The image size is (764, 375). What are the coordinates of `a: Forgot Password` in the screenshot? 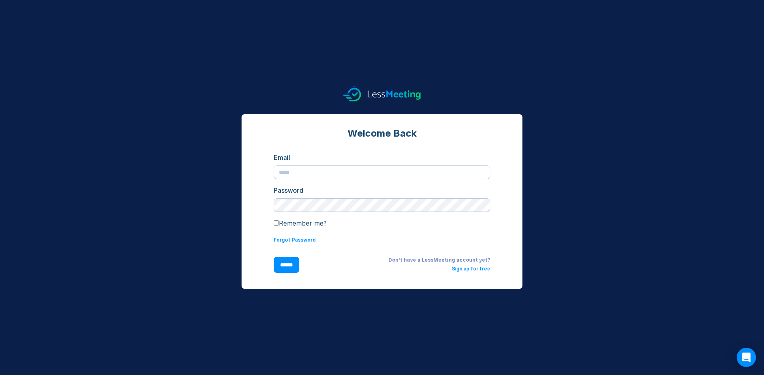 It's located at (294, 240).